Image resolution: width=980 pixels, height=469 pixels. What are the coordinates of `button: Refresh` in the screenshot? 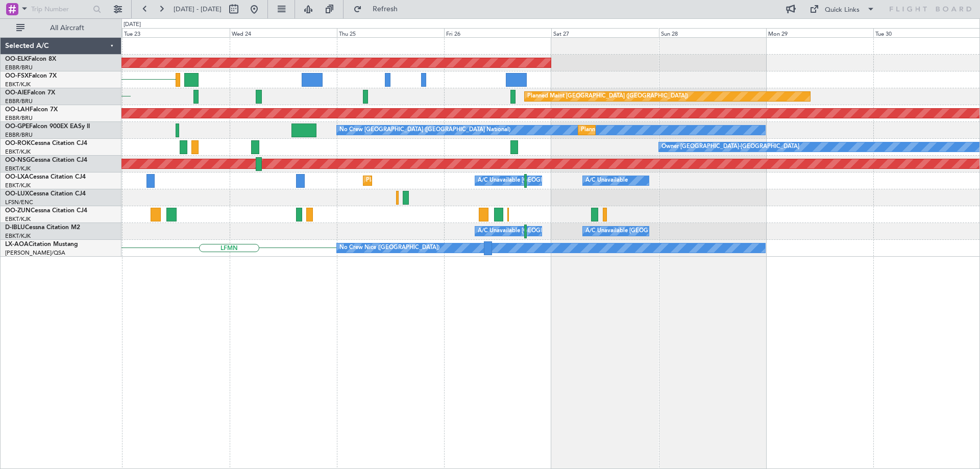 It's located at (379, 10).